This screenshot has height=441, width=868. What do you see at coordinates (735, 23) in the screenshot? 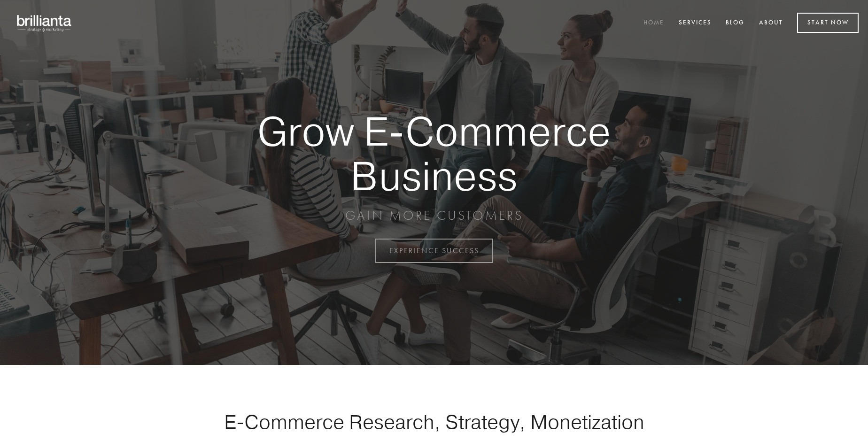
I see `a: Blog` at bounding box center [735, 23].